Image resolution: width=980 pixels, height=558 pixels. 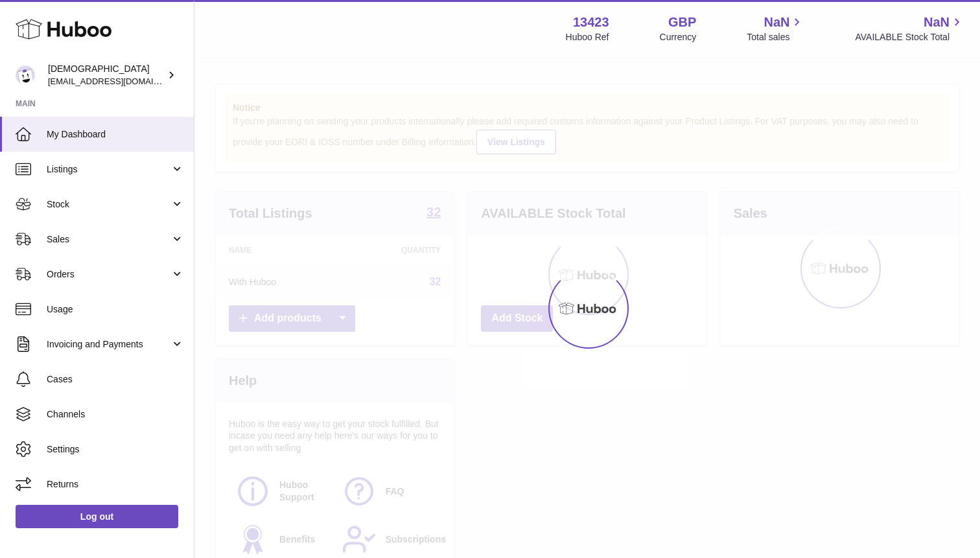 I want to click on span: Usage, so click(x=115, y=309).